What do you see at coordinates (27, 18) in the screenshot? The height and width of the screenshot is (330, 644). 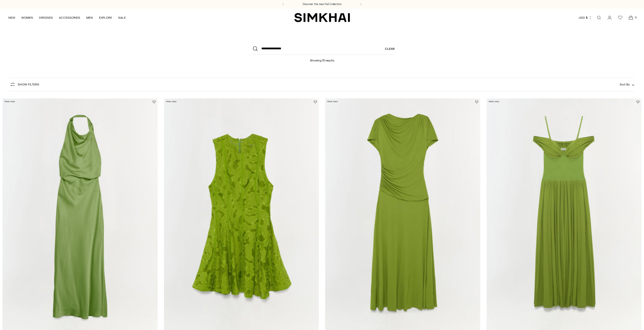 I see `a: WOMEN` at bounding box center [27, 18].